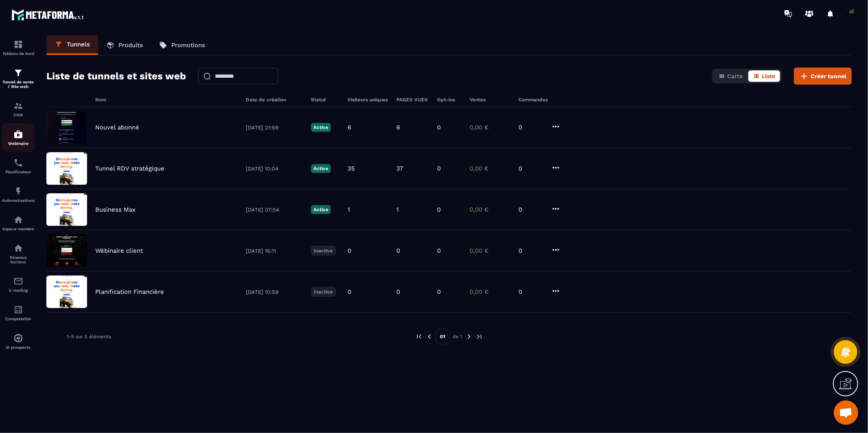 Image resolution: width=868 pixels, height=433 pixels. What do you see at coordinates (18, 310) in the screenshot?
I see `img: accountant` at bounding box center [18, 310].